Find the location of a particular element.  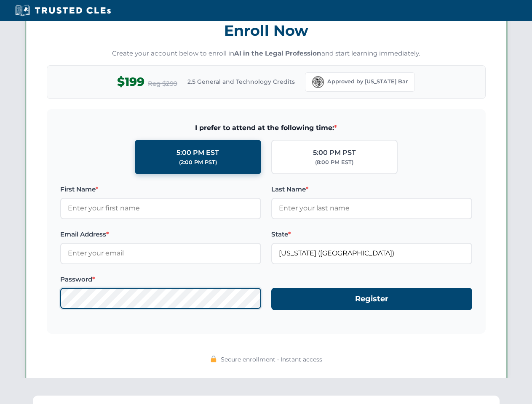

span: 2.5 General and Technology Credits is located at coordinates (241, 81).